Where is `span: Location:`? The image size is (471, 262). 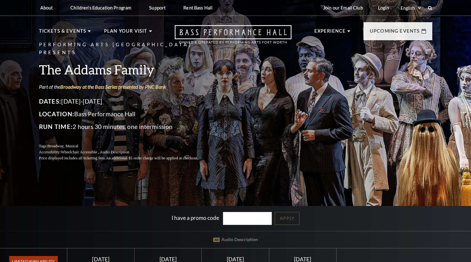 span: Location: is located at coordinates (57, 114).